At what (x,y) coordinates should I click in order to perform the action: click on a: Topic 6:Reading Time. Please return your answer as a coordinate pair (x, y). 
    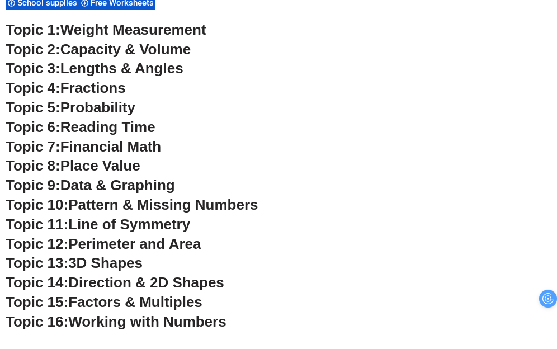
    Looking at the image, I should click on (80, 127).